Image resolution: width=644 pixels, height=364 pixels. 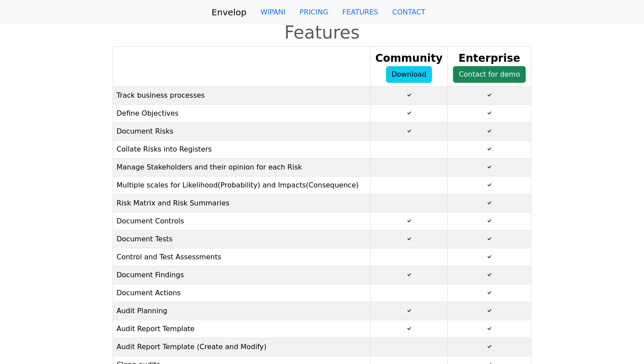 What do you see at coordinates (242, 132) in the screenshot?
I see `td: Document Risks` at bounding box center [242, 132].